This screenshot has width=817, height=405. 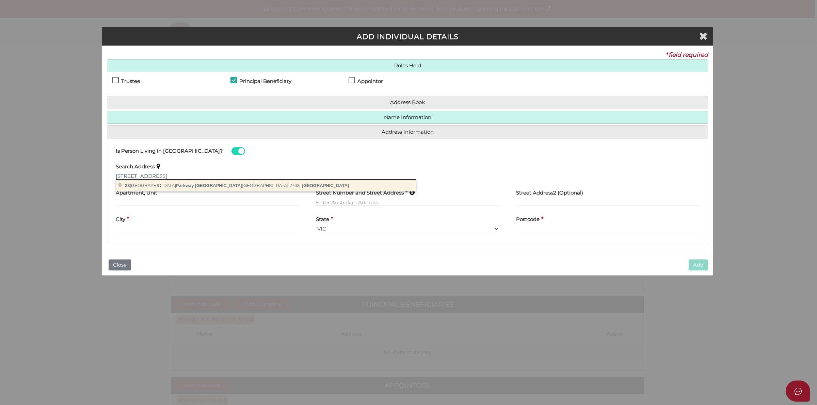 I want to click on h4: Search Address, so click(x=135, y=167).